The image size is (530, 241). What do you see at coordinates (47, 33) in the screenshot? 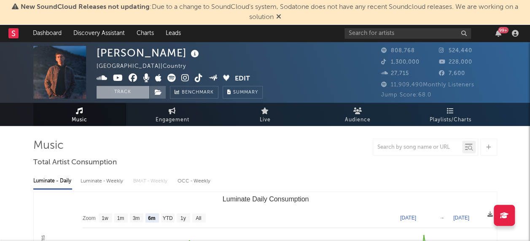
I see `a: Dashboard` at bounding box center [47, 33].